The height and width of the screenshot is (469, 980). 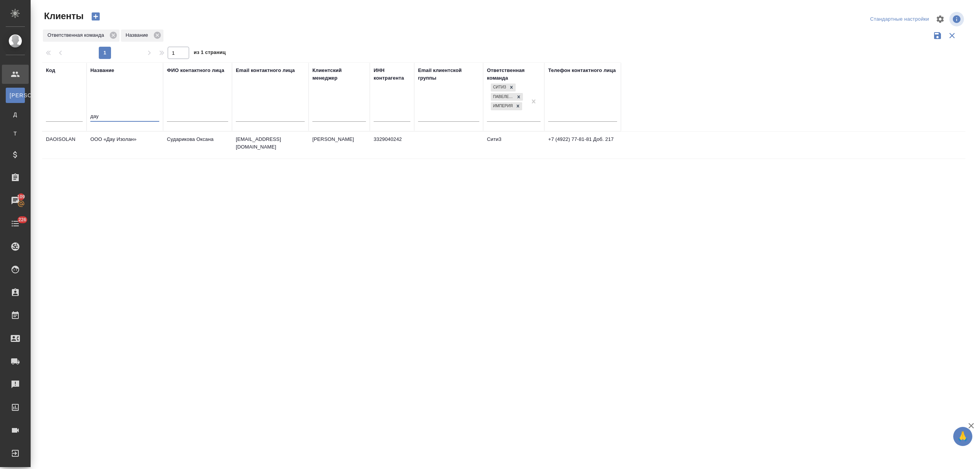 What do you see at coordinates (16, 114) in the screenshot?
I see `span: Д` at bounding box center [16, 114].